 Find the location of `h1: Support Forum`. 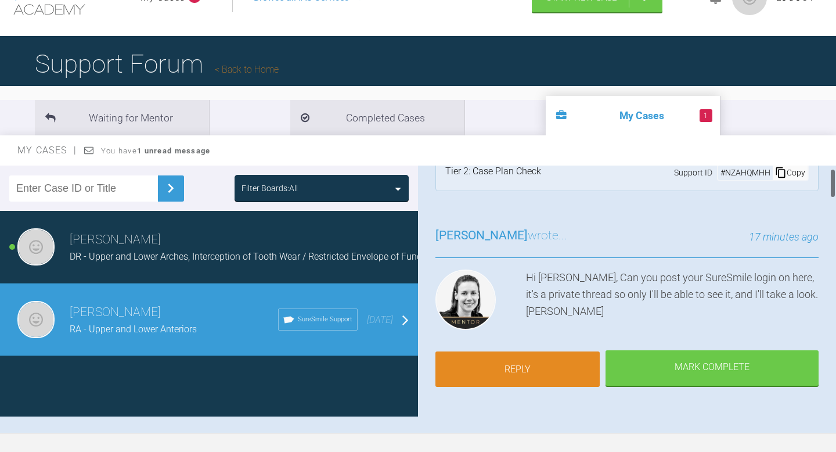

h1: Support Forum is located at coordinates (157, 64).